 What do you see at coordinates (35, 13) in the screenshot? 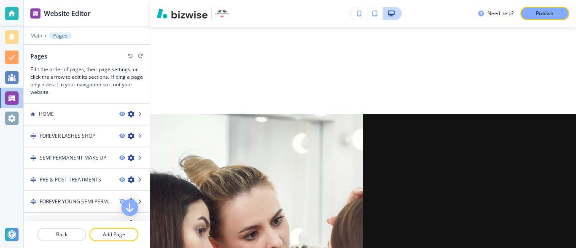
I see `img: editor icon` at bounding box center [35, 13].